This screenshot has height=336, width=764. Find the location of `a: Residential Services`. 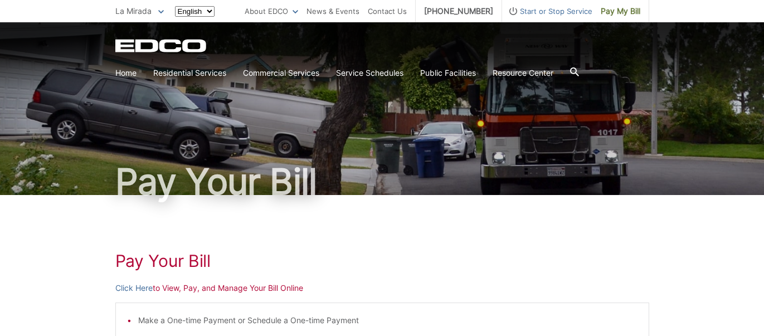

a: Residential Services is located at coordinates (190, 73).